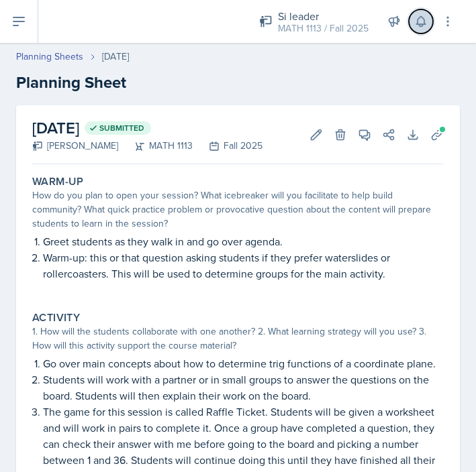  What do you see at coordinates (243, 241) in the screenshot?
I see `p: Greet students as they walk in and go over agenda.` at bounding box center [243, 241].